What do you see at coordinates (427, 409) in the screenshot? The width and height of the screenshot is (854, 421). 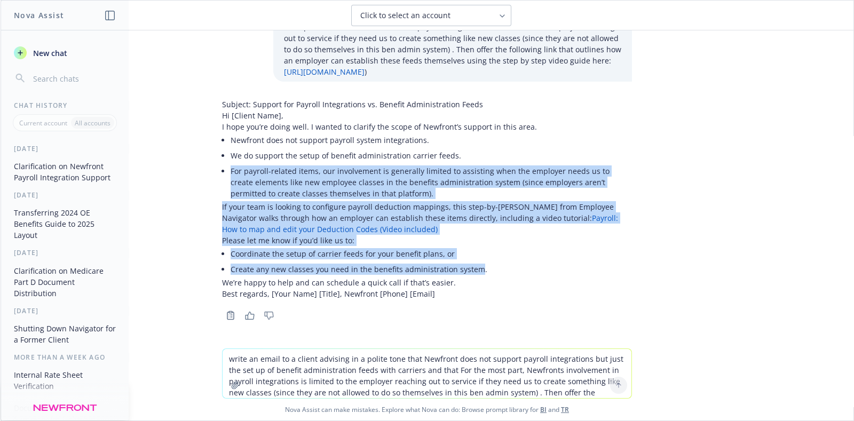 I see `span: Nova Assist can make mistakes. Explore what Nova can do: Browse prompt library for and` at bounding box center [427, 409].